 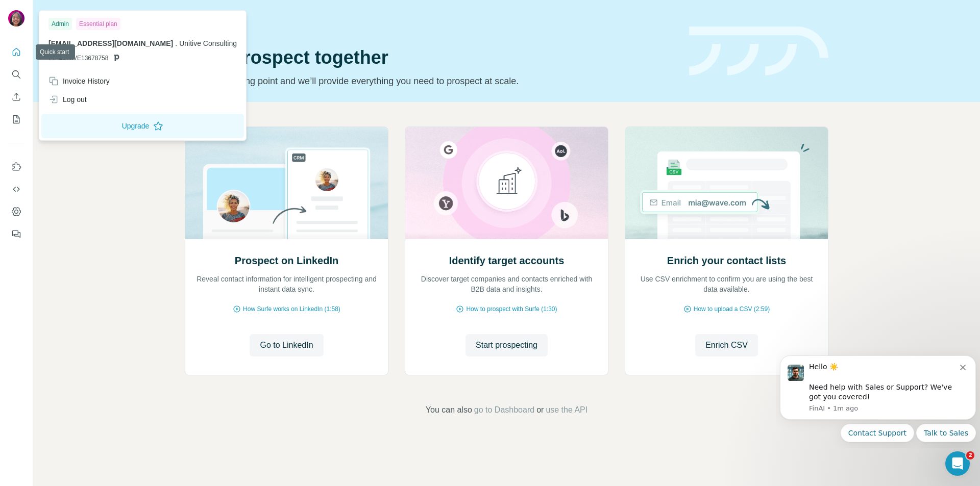 I want to click on h1: Let’s prospect together, so click(x=431, y=58).